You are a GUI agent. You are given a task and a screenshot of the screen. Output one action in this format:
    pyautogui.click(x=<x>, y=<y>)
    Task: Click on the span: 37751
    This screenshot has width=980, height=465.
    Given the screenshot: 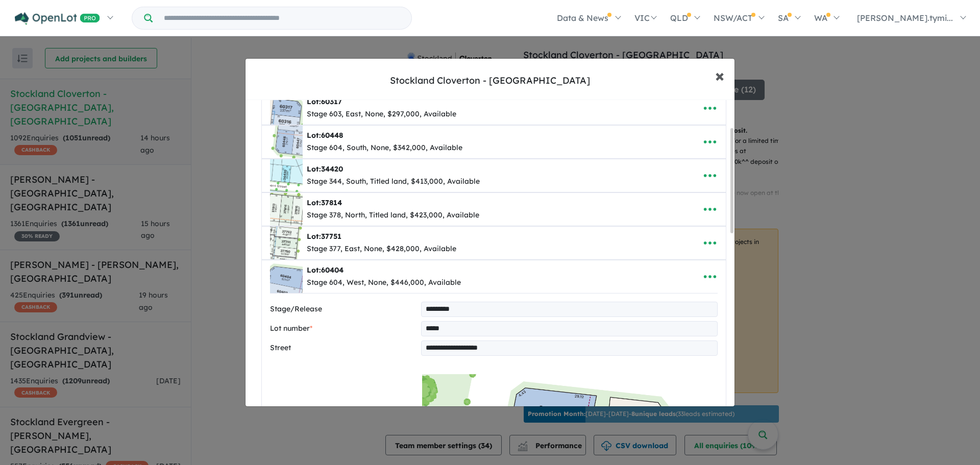 What is the action you would take?
    pyautogui.click(x=331, y=237)
    